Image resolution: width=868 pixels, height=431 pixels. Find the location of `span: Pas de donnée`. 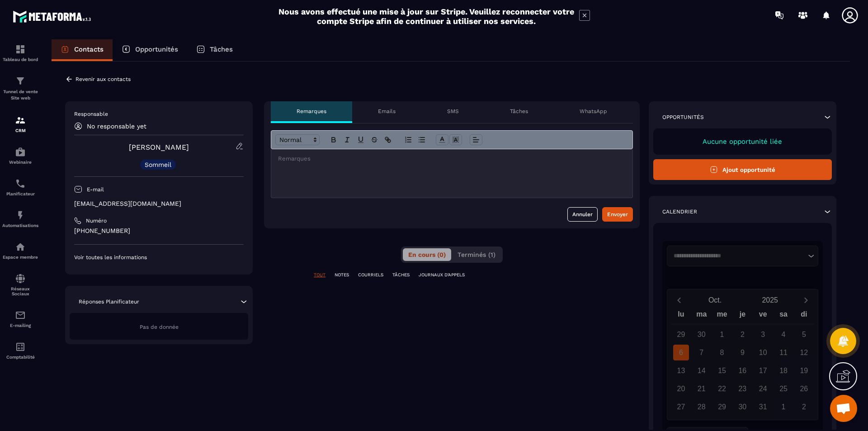

span: Pas de donnée is located at coordinates (159, 327).